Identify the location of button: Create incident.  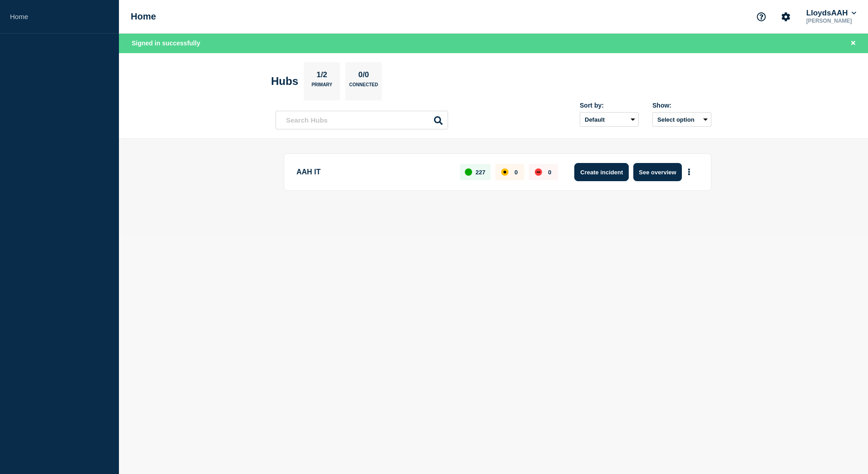
(601, 172).